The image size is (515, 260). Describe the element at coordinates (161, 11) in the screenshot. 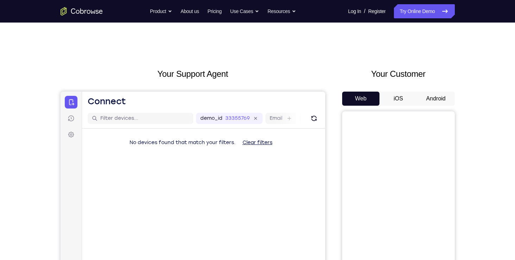

I see `button: Product` at that location.